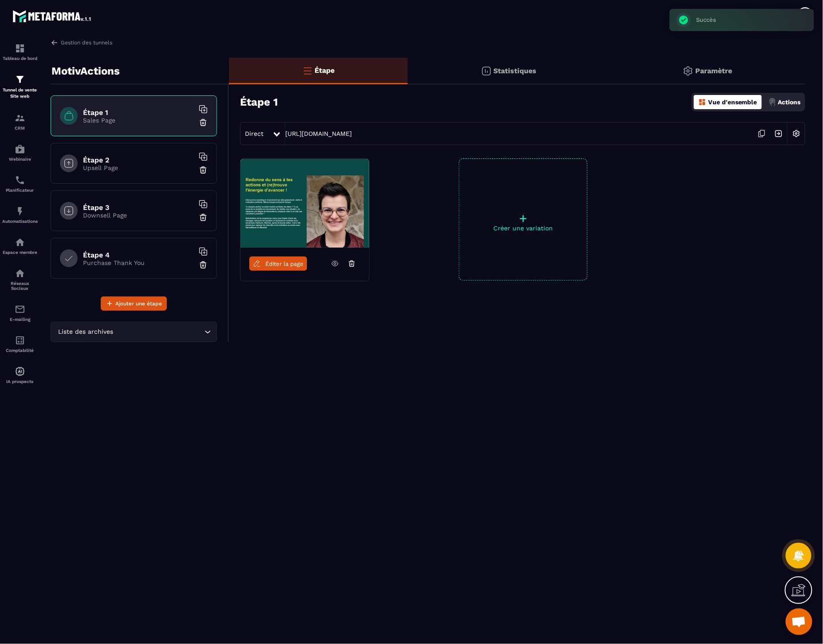 The height and width of the screenshot is (644, 823). What do you see at coordinates (138, 215) in the screenshot?
I see `p: Downsell Page` at bounding box center [138, 215].